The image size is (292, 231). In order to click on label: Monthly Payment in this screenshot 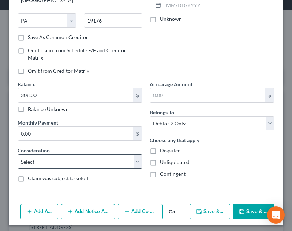, I will do `click(38, 122)`.